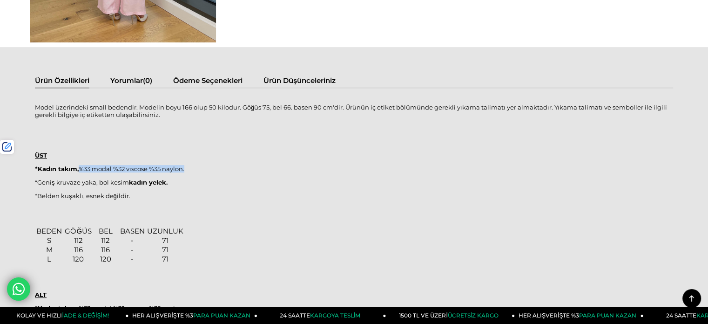  I want to click on span: BEL, so click(106, 230).